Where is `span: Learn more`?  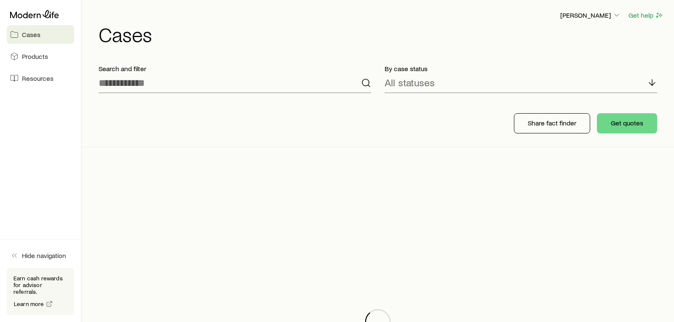 span: Learn more is located at coordinates (29, 304).